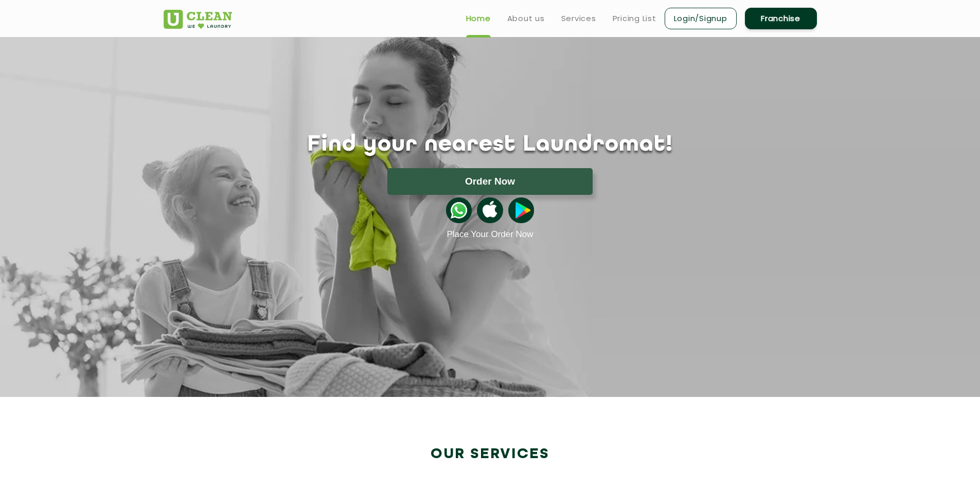 The image size is (980, 490). What do you see at coordinates (490, 182) in the screenshot?
I see `button: Order Now` at bounding box center [490, 182].